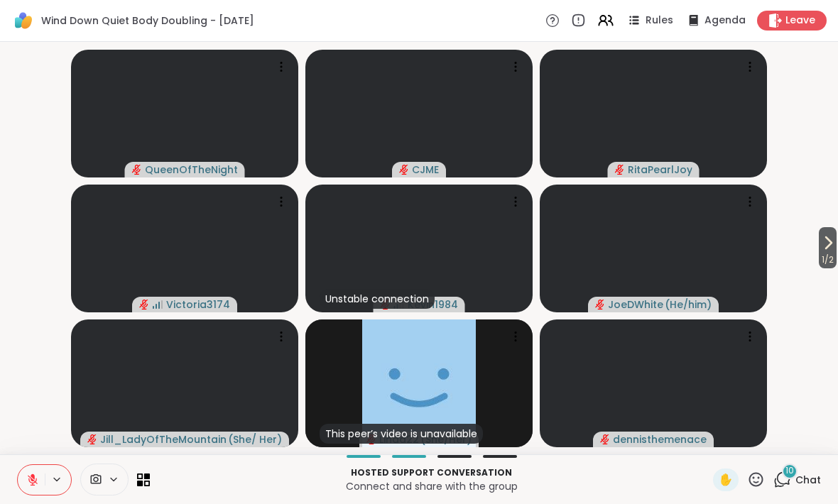 The height and width of the screenshot is (504, 838). I want to click on span: Victoria3174, so click(198, 304).